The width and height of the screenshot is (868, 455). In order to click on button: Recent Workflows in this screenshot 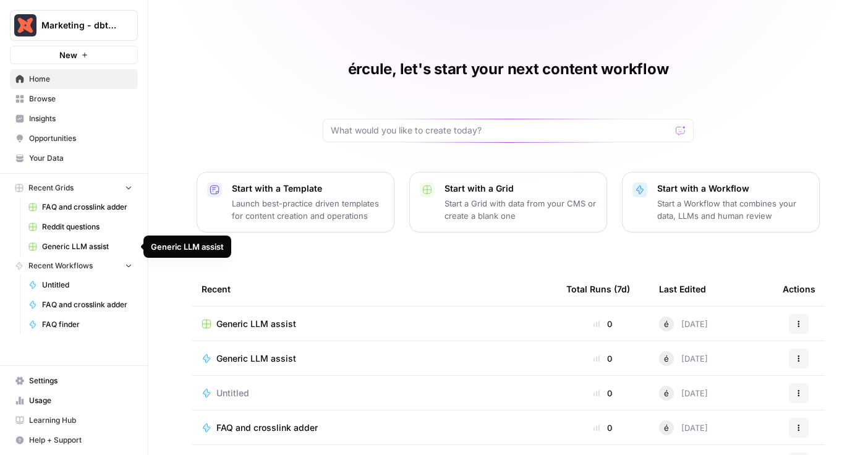, I will do `click(73, 266)`.